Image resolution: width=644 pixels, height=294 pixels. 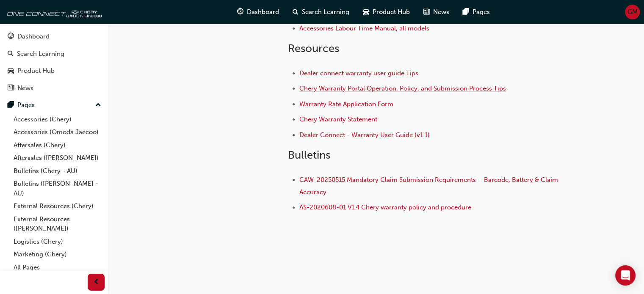 I want to click on a: oneconnect, so click(x=53, y=12).